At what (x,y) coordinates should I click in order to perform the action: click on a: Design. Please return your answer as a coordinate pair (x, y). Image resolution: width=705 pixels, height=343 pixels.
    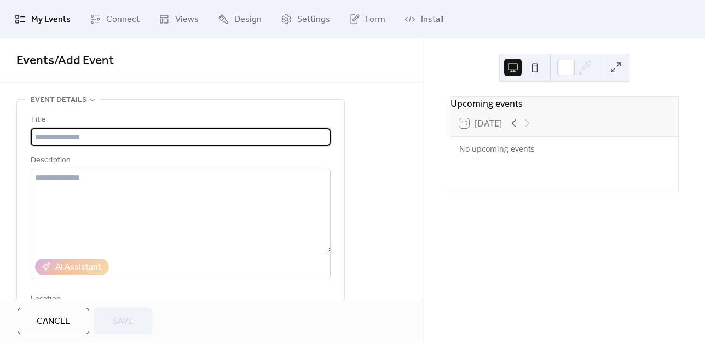
    Looking at the image, I should click on (240, 19).